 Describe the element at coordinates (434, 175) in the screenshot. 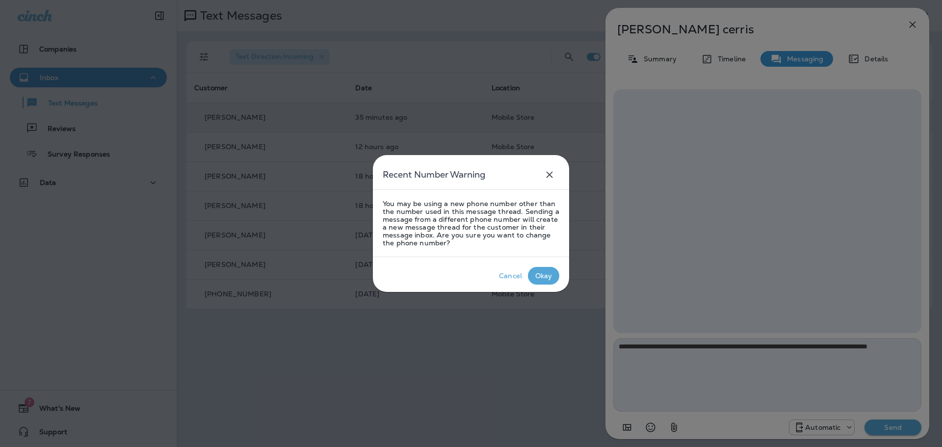

I see `h5: Recent Number Warning` at that location.